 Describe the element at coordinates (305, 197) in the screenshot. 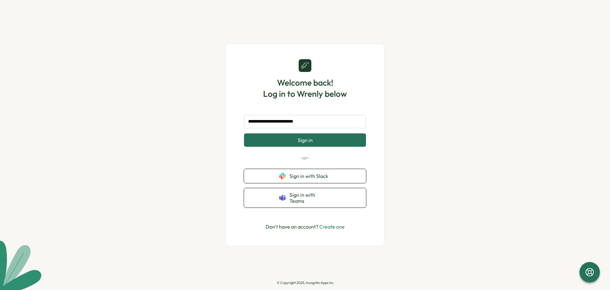

I see `button: Sign in with Teams` at that location.